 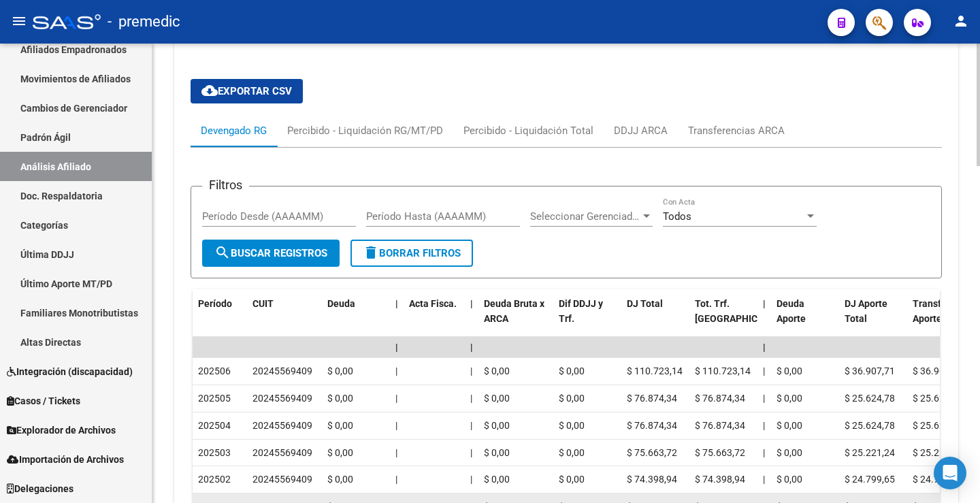 I want to click on mat-icon: person, so click(x=960, y=21).